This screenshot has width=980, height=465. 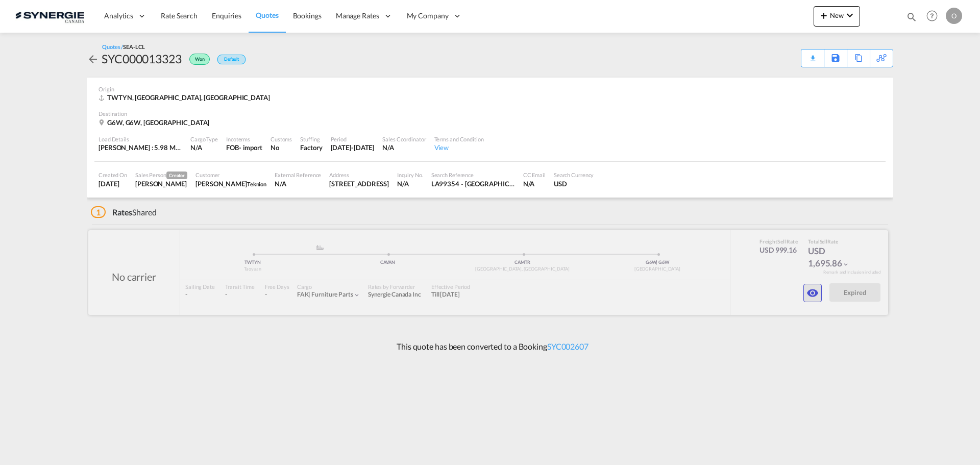 What do you see at coordinates (231, 184) in the screenshot?
I see `div: Charles-Olivier Thibault` at bounding box center [231, 184].